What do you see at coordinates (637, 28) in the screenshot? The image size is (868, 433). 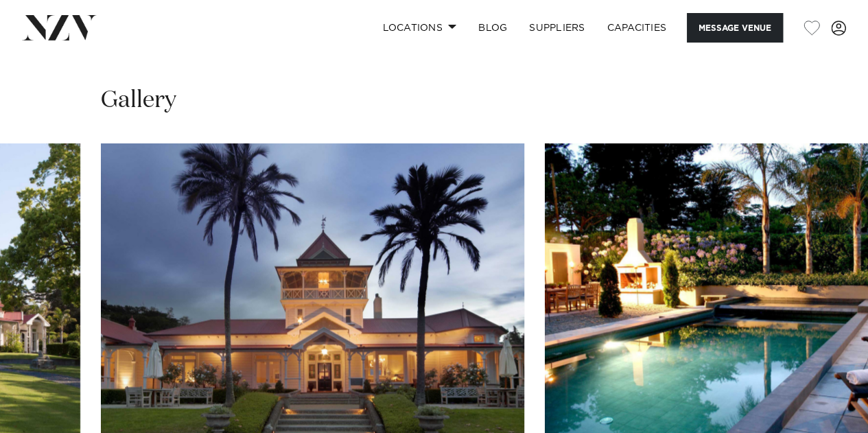 I see `a: Capacities` at bounding box center [637, 28].